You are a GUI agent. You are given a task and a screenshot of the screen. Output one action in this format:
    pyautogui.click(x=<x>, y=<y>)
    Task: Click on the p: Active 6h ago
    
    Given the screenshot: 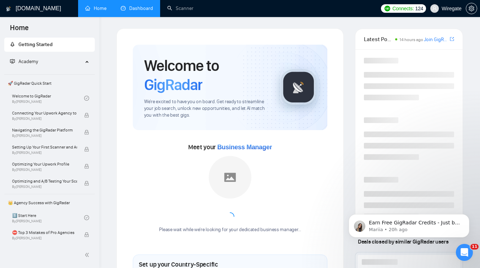 What is the action you would take?
    pyautogui.click(x=50, y=12)
    